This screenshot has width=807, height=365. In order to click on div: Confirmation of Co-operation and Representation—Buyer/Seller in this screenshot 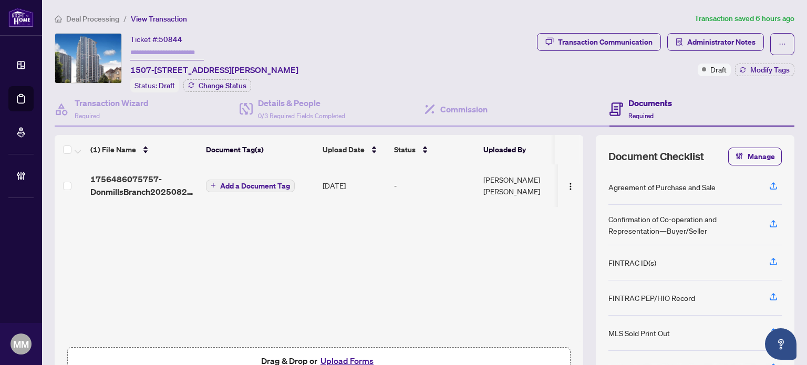, I will do `click(682, 225)`.